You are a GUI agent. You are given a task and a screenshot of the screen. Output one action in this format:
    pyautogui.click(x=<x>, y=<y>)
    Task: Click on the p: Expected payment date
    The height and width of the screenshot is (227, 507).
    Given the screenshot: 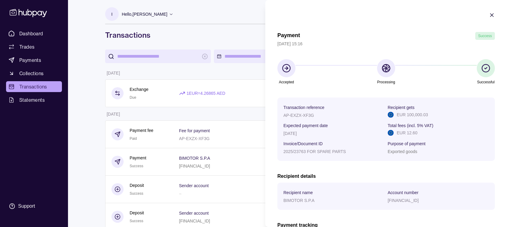 What is the action you would take?
    pyautogui.click(x=305, y=126)
    